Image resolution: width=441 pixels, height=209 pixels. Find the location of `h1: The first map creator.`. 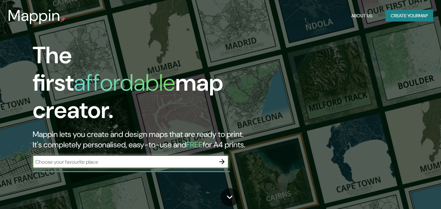

h1: The first map creator. is located at coordinates (143, 86).